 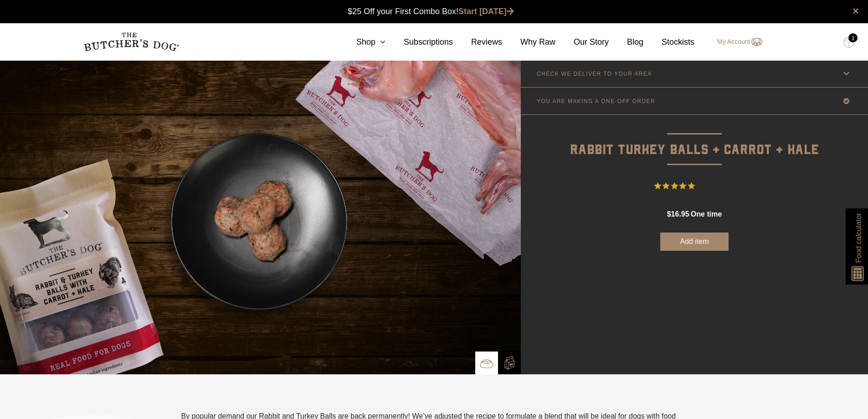 What do you see at coordinates (419, 42) in the screenshot?
I see `a: Subscriptions` at bounding box center [419, 42].